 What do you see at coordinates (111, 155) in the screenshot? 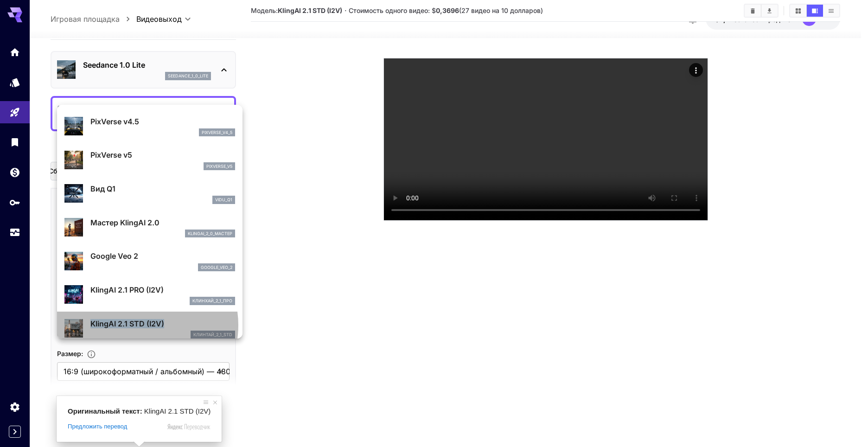
I see `ya-tr-span: PixVerse v5` at bounding box center [111, 155].